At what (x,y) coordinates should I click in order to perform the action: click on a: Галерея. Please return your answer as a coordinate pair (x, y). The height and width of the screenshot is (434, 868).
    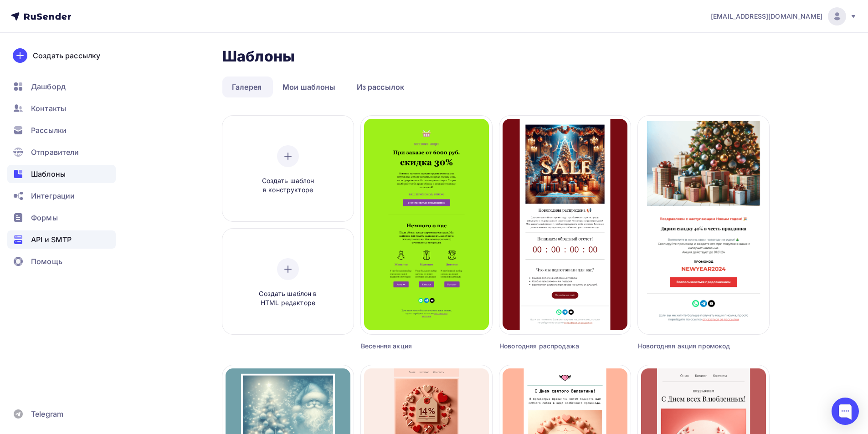
    Looking at the image, I should click on (246, 87).